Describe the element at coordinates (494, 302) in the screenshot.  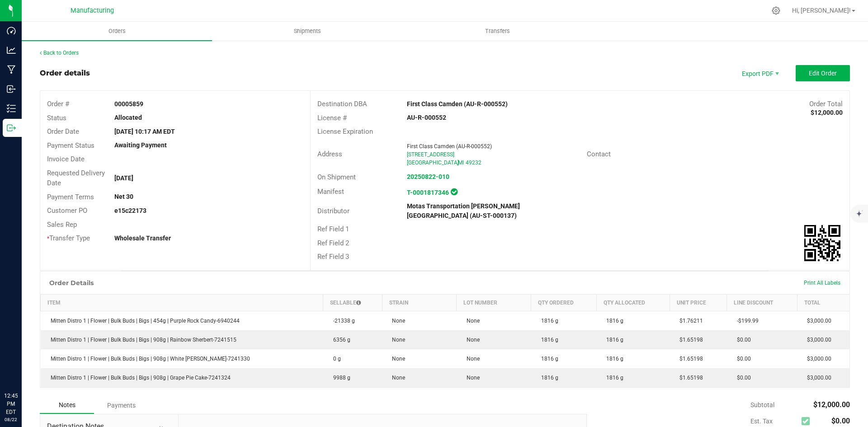
I see `th: Lot Number` at that location.